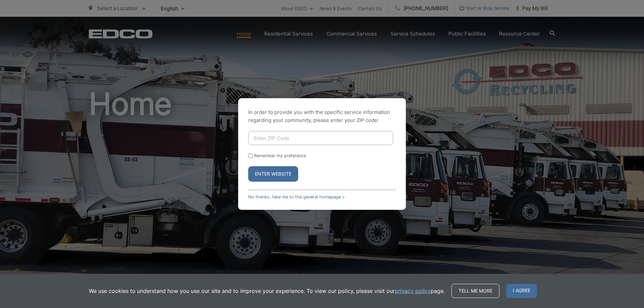 This screenshot has height=308, width=644. What do you see at coordinates (296, 196) in the screenshot?
I see `a: No thanks, take me to the general homepage >` at bounding box center [296, 196].